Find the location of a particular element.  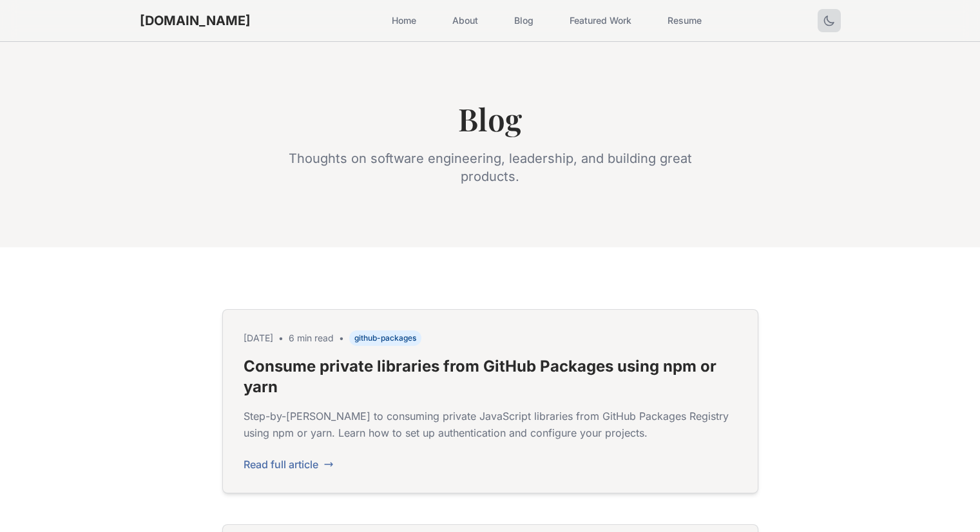

a: Read full article is located at coordinates (289, 465).